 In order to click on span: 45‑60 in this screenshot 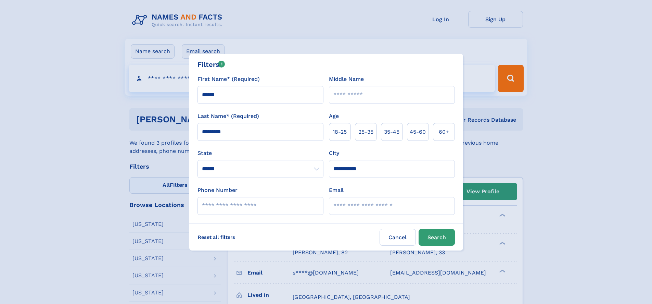, I will do `click(418, 132)`.